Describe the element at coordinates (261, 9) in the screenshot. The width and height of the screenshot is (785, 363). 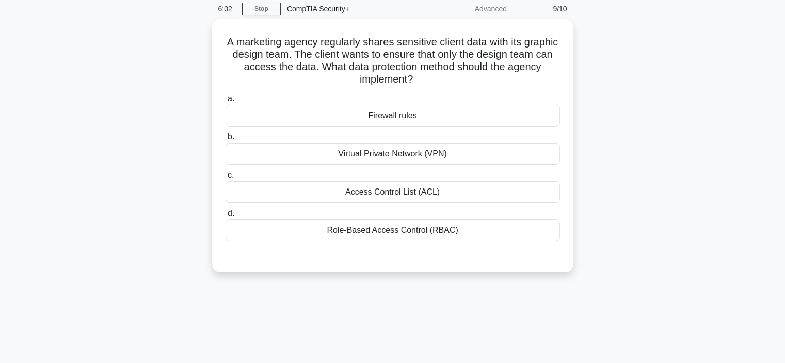
I see `a: Stop` at that location.